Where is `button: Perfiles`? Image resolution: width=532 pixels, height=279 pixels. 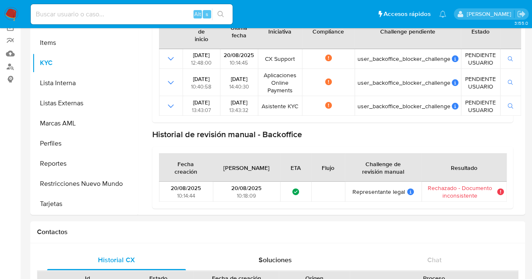 button: Perfiles is located at coordinates (85, 144).